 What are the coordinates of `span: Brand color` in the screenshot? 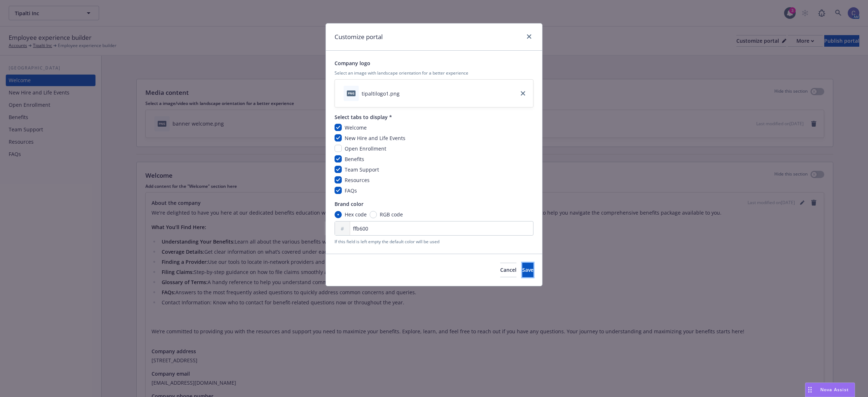 It's located at (434, 204).